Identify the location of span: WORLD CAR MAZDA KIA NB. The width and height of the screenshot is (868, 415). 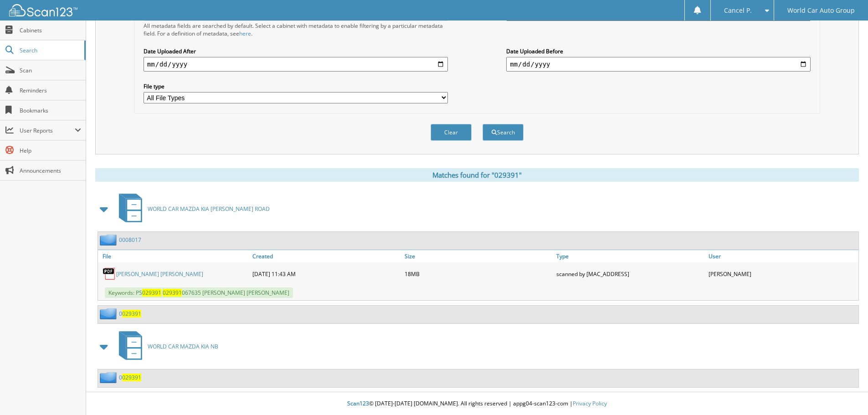
(183, 347).